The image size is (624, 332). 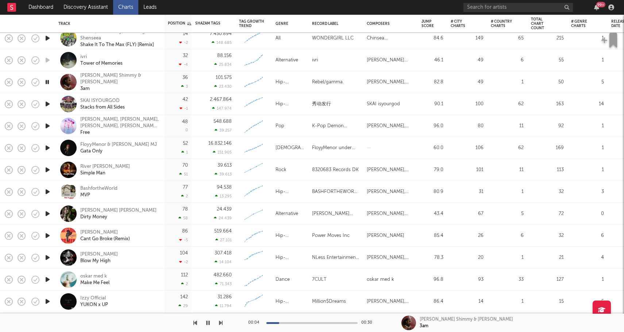 What do you see at coordinates (223, 130) in the screenshot?
I see `div: 39.257` at bounding box center [223, 130].